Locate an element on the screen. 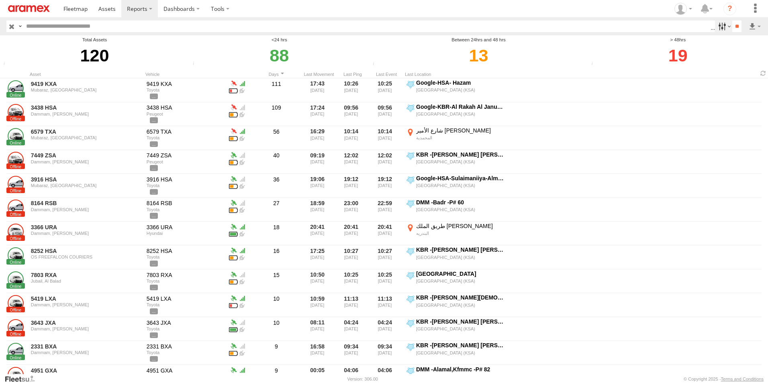 The height and width of the screenshot is (383, 768). a: 2331 BXA is located at coordinates (86, 347).